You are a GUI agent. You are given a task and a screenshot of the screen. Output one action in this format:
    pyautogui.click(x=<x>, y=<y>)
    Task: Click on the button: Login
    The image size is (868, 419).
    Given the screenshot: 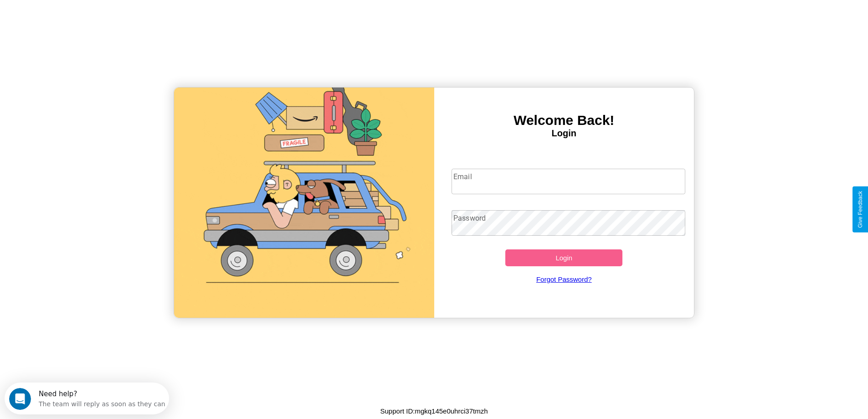 What is the action you would take?
    pyautogui.click(x=563, y=258)
    